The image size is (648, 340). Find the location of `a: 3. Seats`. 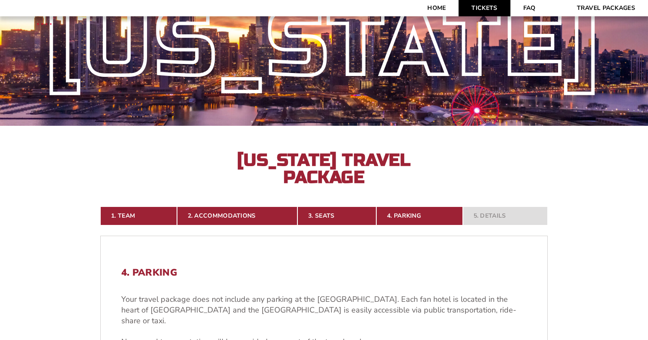

a: 3. Seats is located at coordinates (337, 216).